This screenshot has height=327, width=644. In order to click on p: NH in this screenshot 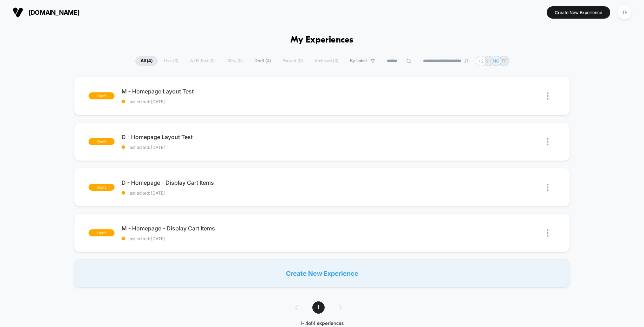, I will do `click(489, 61)`.